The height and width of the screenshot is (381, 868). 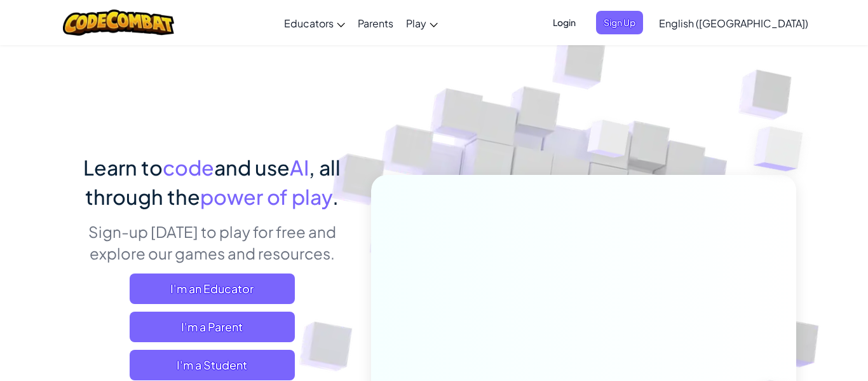 What do you see at coordinates (314, 23) in the screenshot?
I see `a: Educators` at bounding box center [314, 23].